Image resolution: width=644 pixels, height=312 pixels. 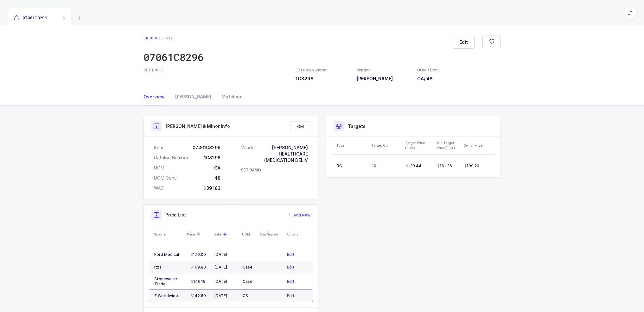 I want to click on span: Add New, so click(x=302, y=215).